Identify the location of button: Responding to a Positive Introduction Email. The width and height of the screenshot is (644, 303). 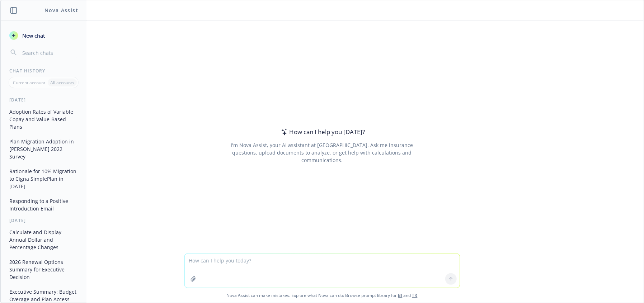
(43, 205).